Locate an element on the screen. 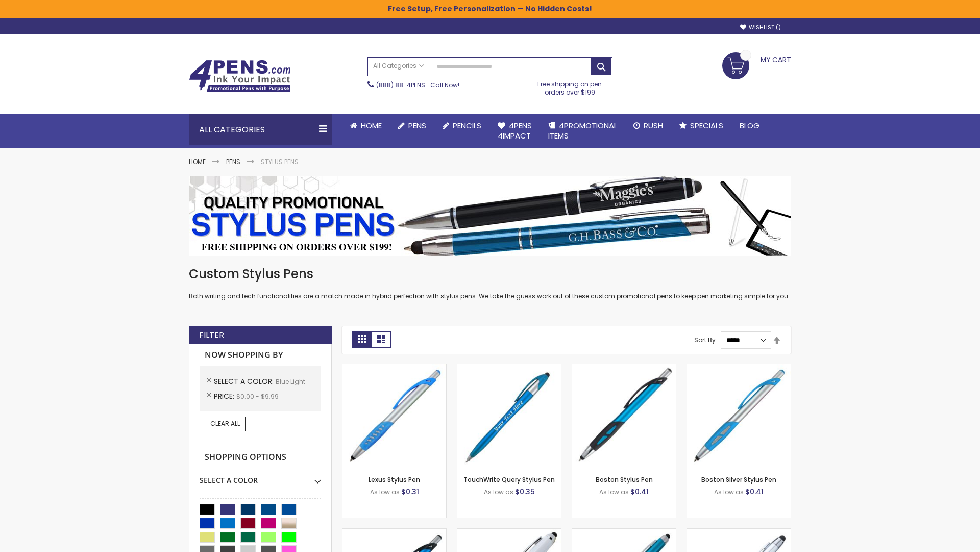 The width and height of the screenshot is (980, 552). a: Rush is located at coordinates (649, 126).